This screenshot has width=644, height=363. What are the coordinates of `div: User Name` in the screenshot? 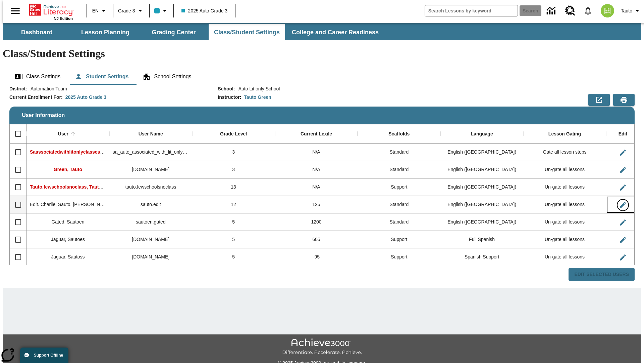 It's located at (151, 134).